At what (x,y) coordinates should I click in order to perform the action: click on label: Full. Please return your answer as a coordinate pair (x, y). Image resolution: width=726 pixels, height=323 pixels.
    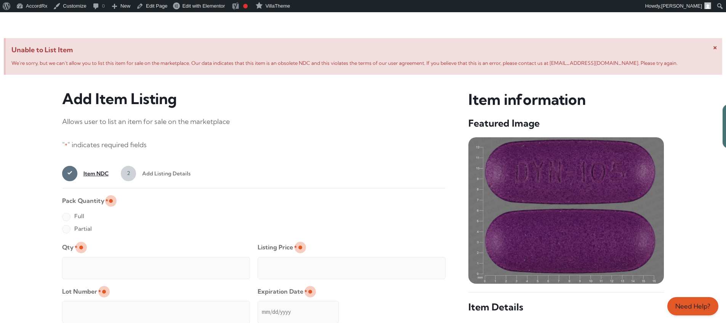
    Looking at the image, I should click on (73, 216).